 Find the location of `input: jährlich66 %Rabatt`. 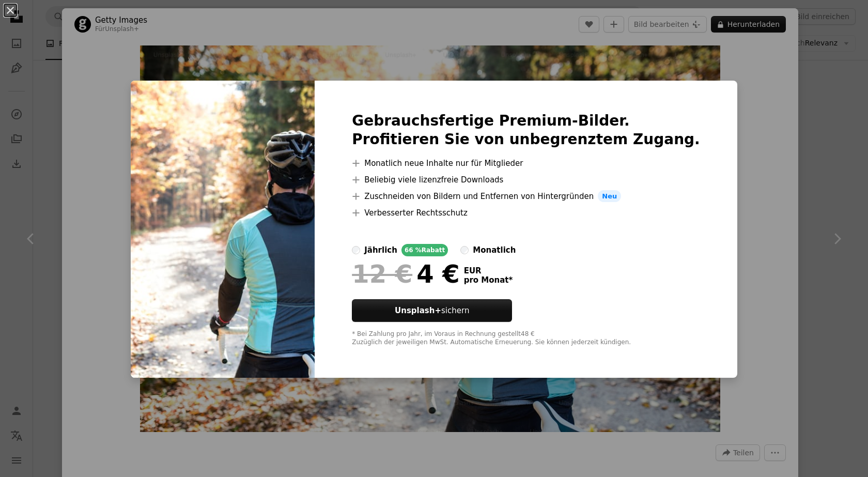

input: jährlich66 %Rabatt is located at coordinates (356, 250).